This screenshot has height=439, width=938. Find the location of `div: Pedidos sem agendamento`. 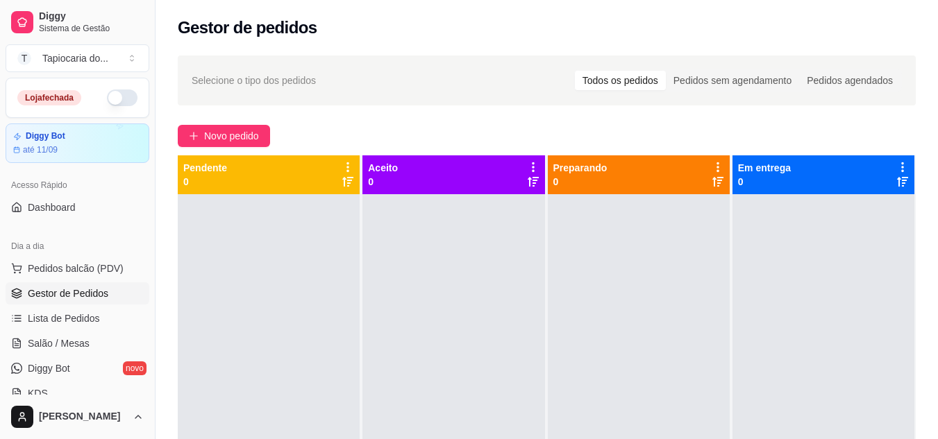

div: Pedidos sem agendamento is located at coordinates (732, 81).